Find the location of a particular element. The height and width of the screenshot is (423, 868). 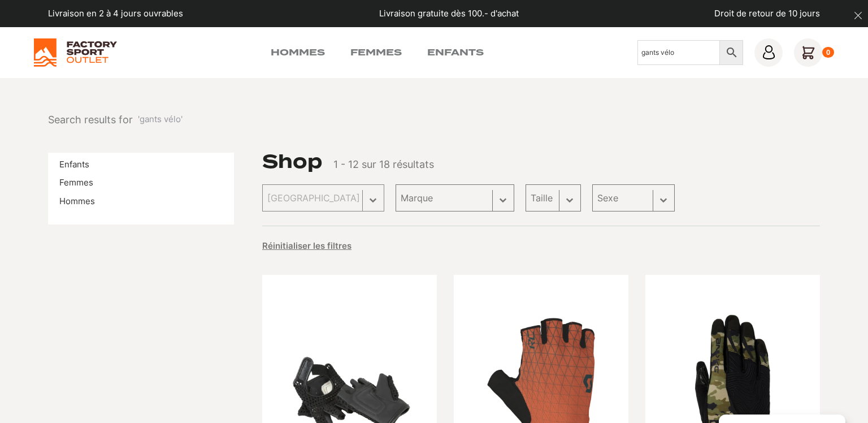

nav: breadcrumbs is located at coordinates (115, 119).